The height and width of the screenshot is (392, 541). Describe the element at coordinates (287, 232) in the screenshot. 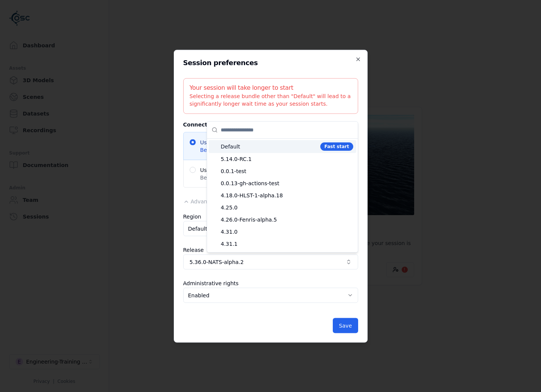

I see `span: 4.31.0` at that location.